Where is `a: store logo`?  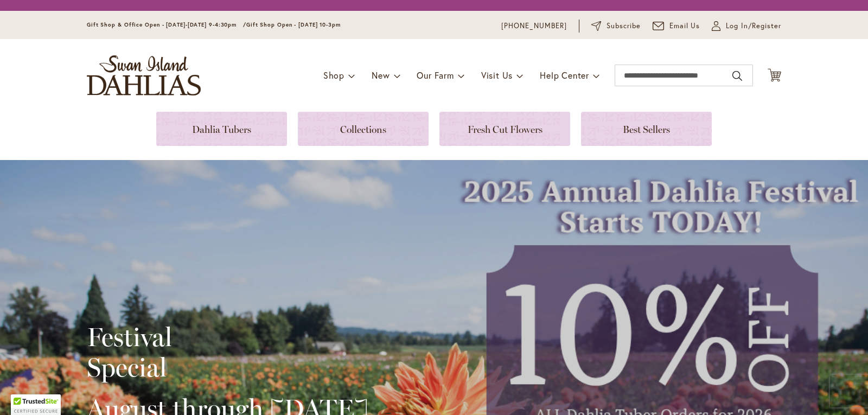 a: store logo is located at coordinates (144, 76).